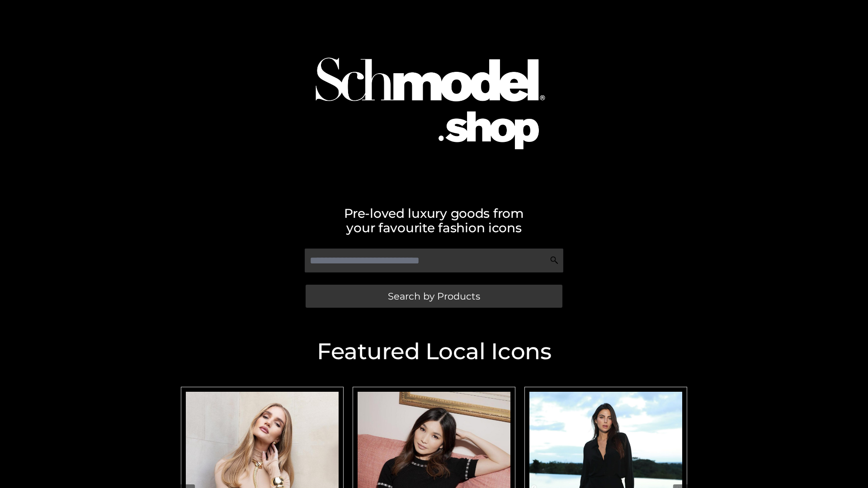 The height and width of the screenshot is (488, 868). Describe the element at coordinates (434, 296) in the screenshot. I see `span: Search by Products` at that location.